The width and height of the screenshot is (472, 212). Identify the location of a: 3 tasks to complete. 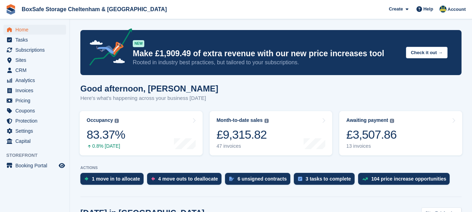
(326, 181).